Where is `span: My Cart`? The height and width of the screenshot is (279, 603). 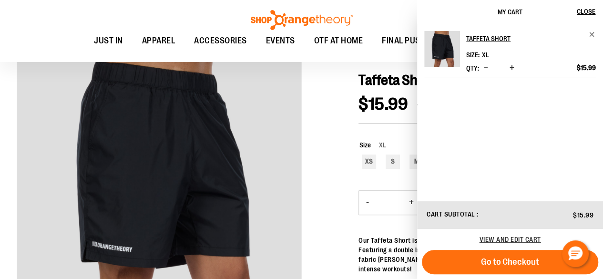 span: My Cart is located at coordinates (510, 12).